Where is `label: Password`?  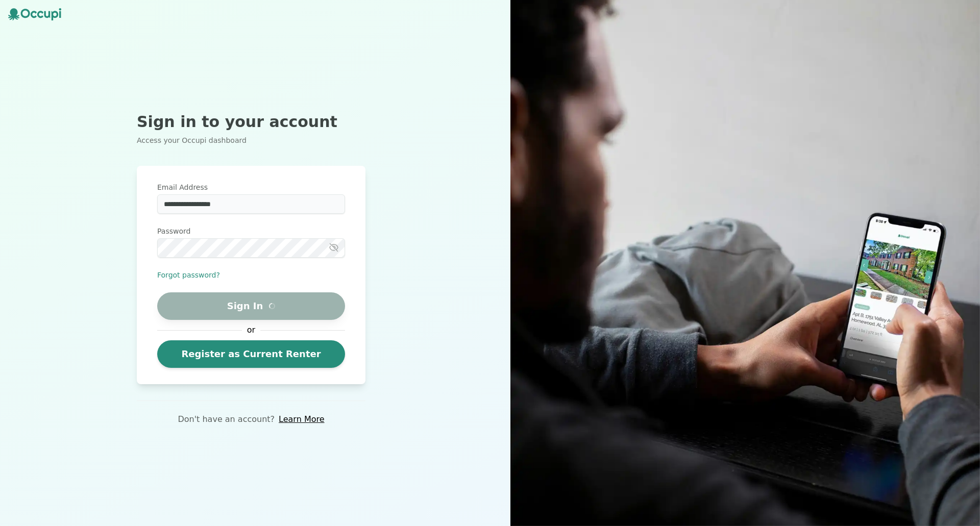
label: Password is located at coordinates (251, 231).